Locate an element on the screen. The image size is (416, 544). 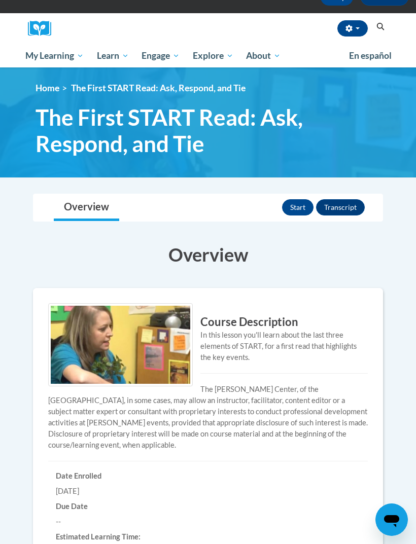
h6: Estimated Learning Time: is located at coordinates (208, 537).